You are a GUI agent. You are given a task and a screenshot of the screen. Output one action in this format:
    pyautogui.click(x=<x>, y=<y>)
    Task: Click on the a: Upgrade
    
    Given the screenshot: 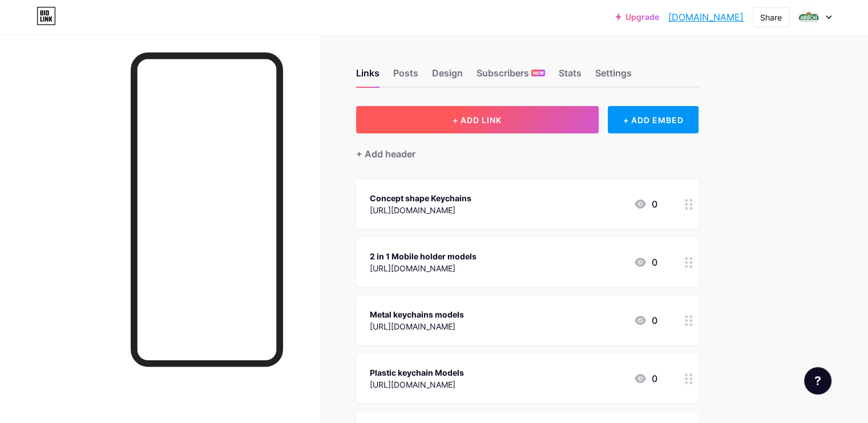 What is the action you would take?
    pyautogui.click(x=638, y=18)
    